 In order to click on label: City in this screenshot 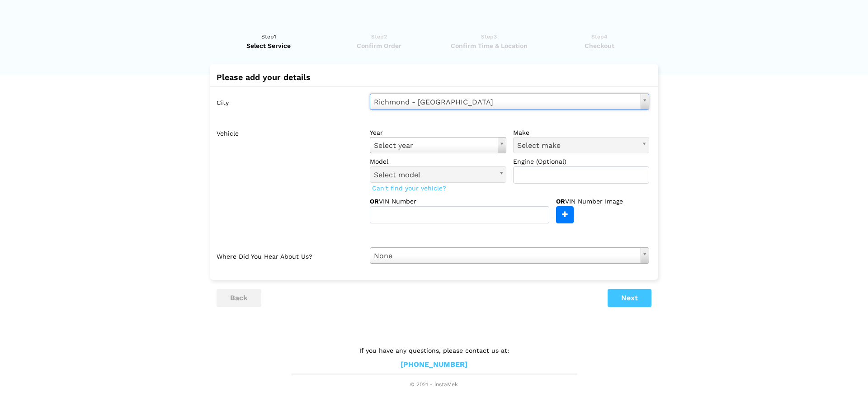, I will do `click(290, 102)`.